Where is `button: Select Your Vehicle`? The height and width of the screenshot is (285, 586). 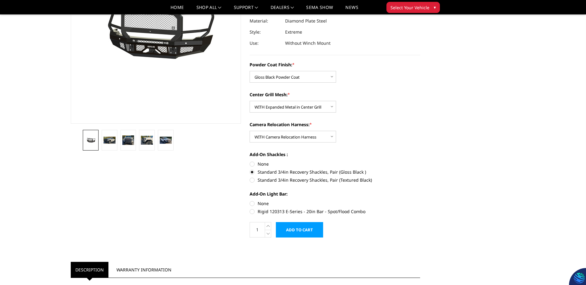 button: Select Your Vehicle is located at coordinates (413, 7).